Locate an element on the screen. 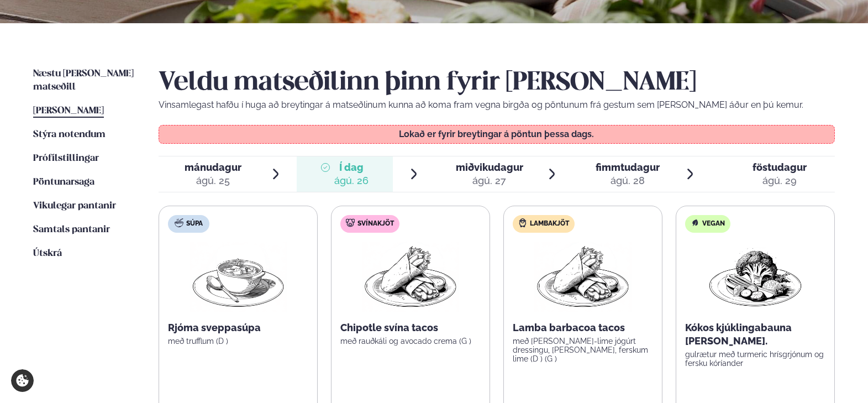 This screenshot has width=868, height=403. span: Vegan is located at coordinates (713, 224).